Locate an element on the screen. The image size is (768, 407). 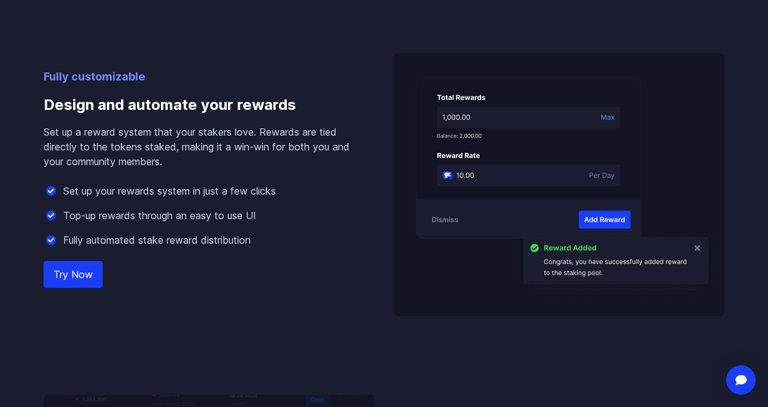
p: Set up a reward system that your stakers love. Rewards are tied directly to the tokens staked, ma... is located at coordinates (199, 147).